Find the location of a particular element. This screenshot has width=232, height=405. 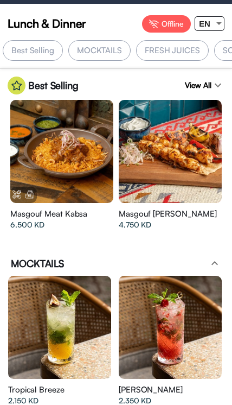

img: Offline%20Icon.svg is located at coordinates (154, 24).